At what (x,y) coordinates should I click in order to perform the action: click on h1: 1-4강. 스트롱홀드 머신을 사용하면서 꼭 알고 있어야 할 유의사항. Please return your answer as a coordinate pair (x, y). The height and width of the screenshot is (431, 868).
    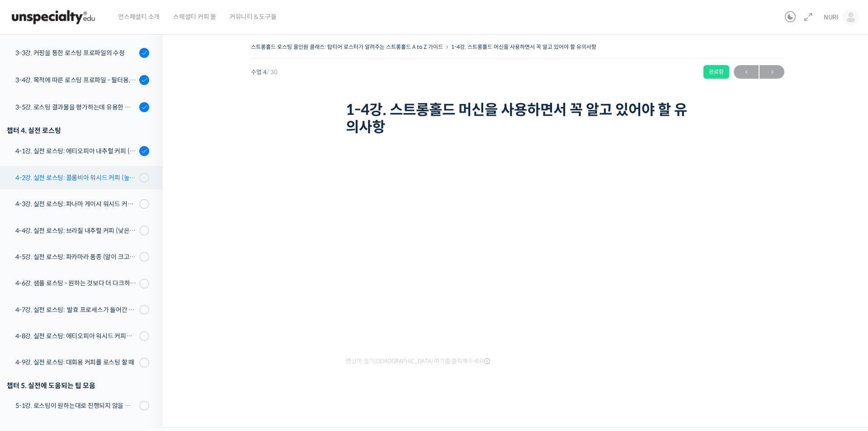
    Looking at the image, I should click on (518, 118).